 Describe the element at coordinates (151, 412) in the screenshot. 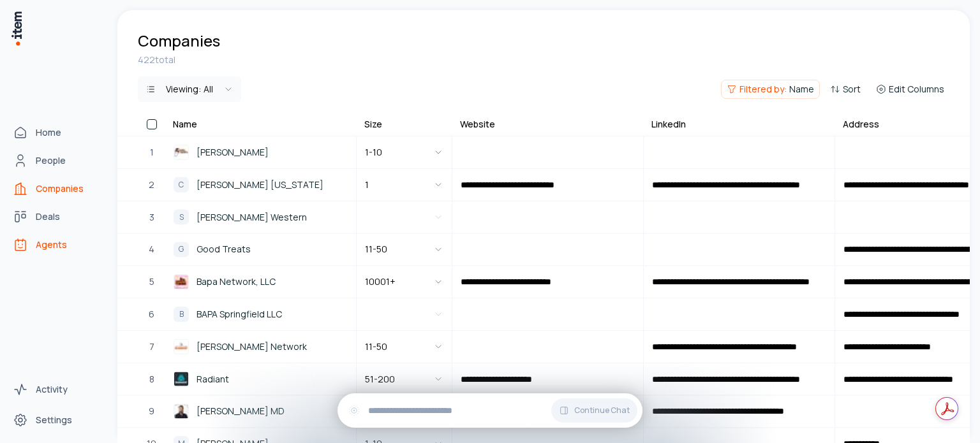

I see `span: 9` at that location.